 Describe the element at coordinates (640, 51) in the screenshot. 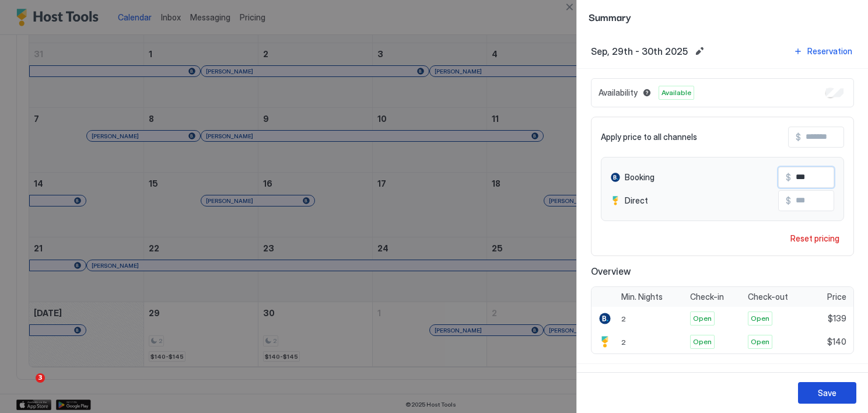

I see `span: Sep, 29th - 30th 2025` at that location.